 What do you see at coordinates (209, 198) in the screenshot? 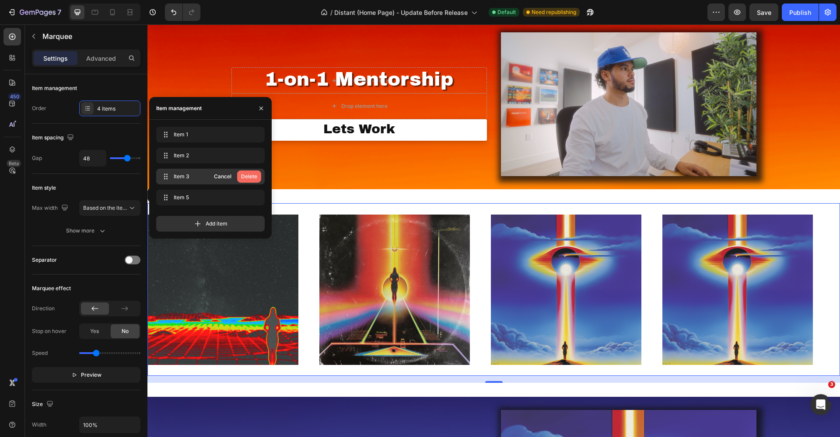
I see `span: Item 5` at bounding box center [209, 198].